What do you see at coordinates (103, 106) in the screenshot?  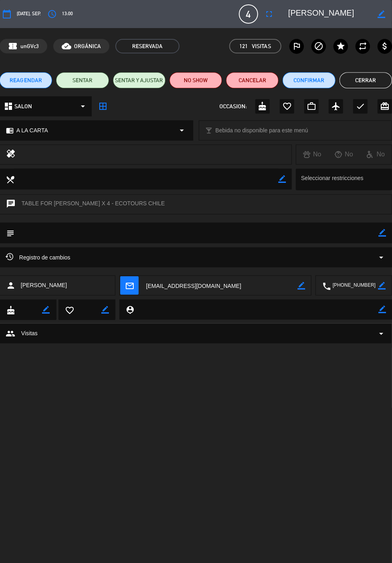 I see `i: border_all` at bounding box center [103, 106].